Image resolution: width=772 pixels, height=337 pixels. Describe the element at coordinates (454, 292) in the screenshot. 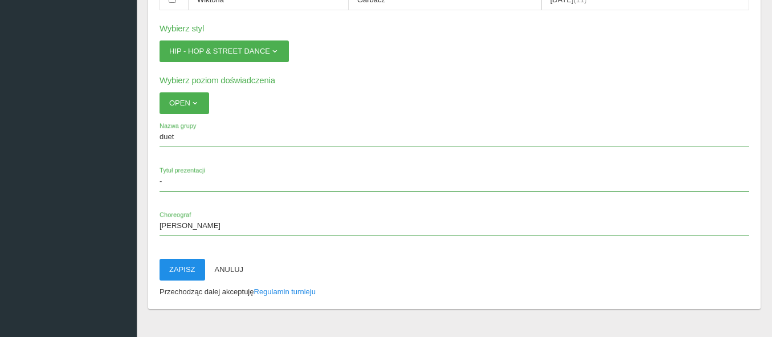

I see `p: Przechodząc dalej akceptuję` at that location.